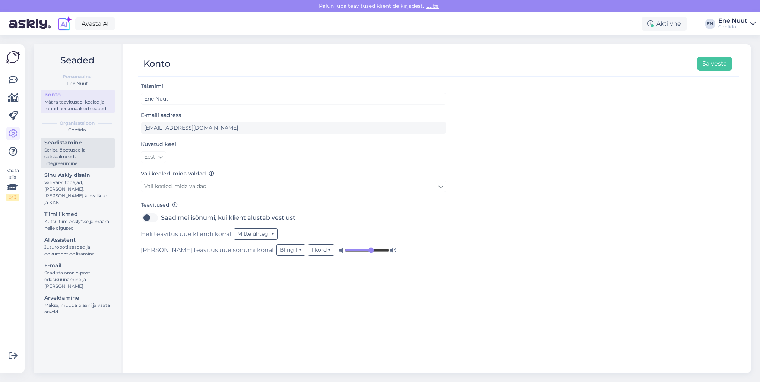 The image size is (760, 382). Describe the element at coordinates (152, 86) in the screenshot. I see `label: Täisnimi` at that location.